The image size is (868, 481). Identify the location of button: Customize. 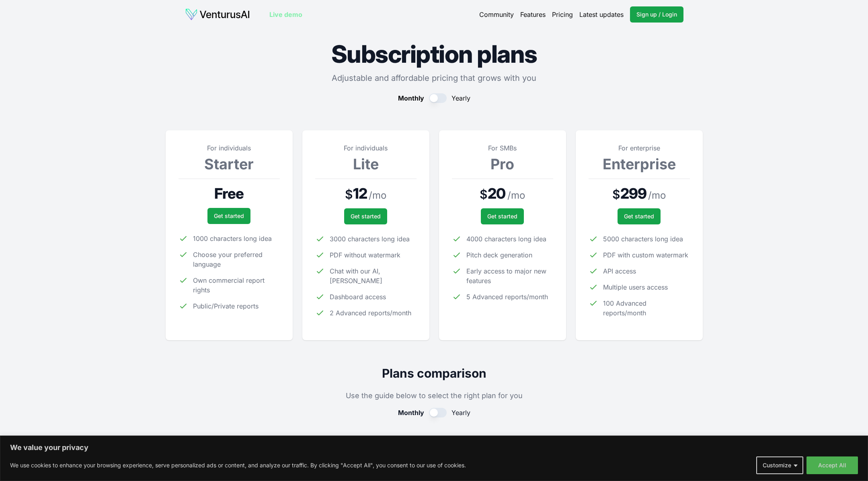
(780, 466).